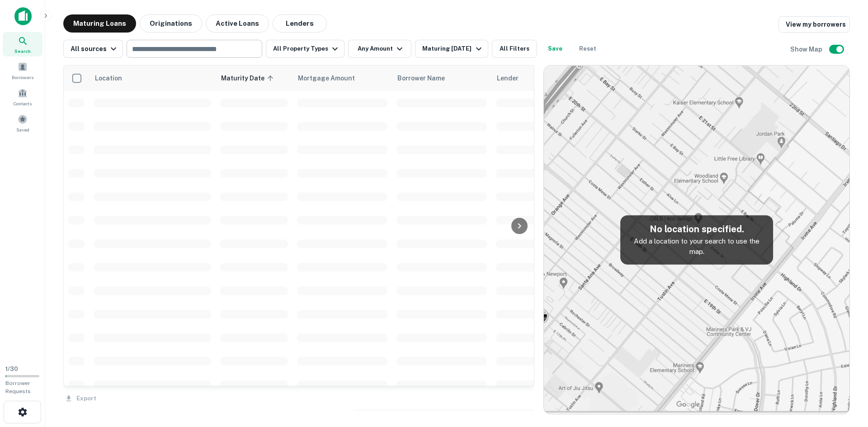 Image resolution: width=868 pixels, height=427 pixels. What do you see at coordinates (421, 78) in the screenshot?
I see `span: Borrower Name` at bounding box center [421, 78].